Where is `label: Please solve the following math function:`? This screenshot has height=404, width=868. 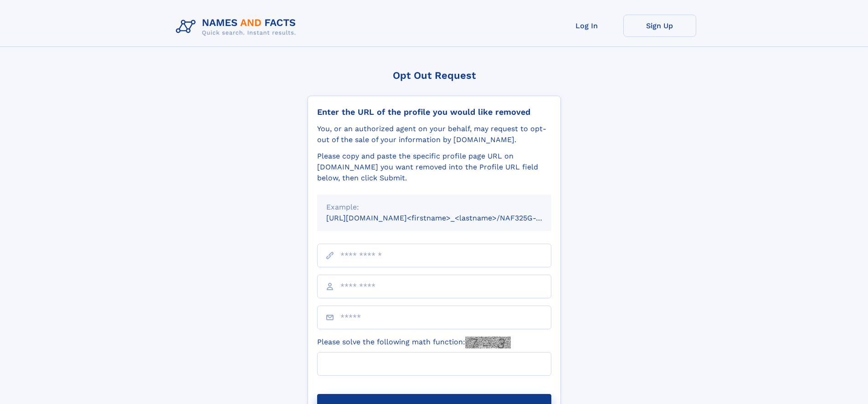 label: Please solve the following math function: is located at coordinates (414, 342).